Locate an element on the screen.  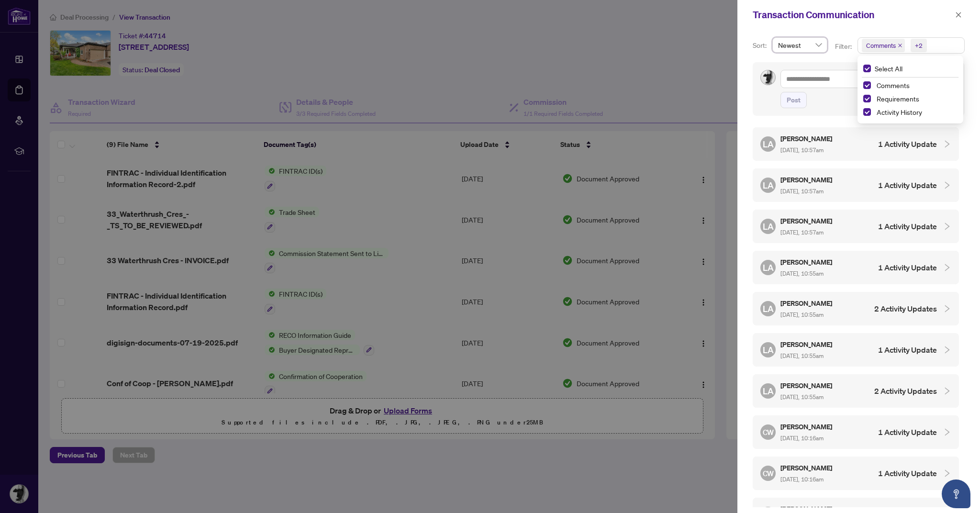
p: Sort: is located at coordinates (760, 45).